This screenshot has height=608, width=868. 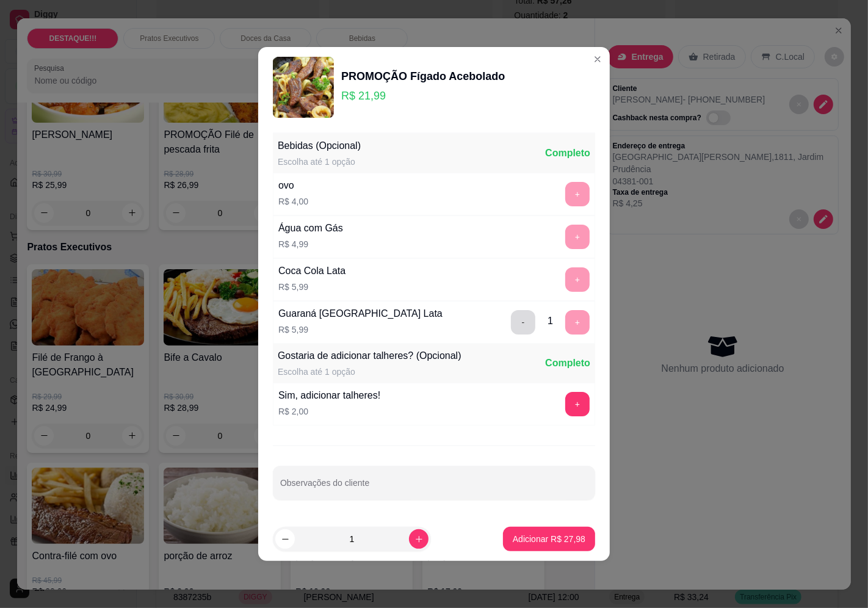 What do you see at coordinates (423, 76) in the screenshot?
I see `div: PROMOÇÃO Fígado Acebolado` at bounding box center [423, 76].